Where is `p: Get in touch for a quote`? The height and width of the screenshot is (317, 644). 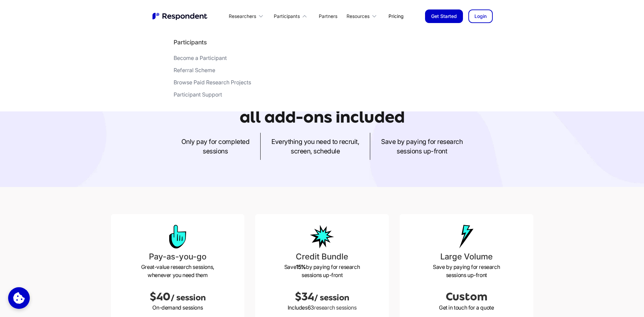
p: Get in touch for a quote is located at coordinates (466, 307).